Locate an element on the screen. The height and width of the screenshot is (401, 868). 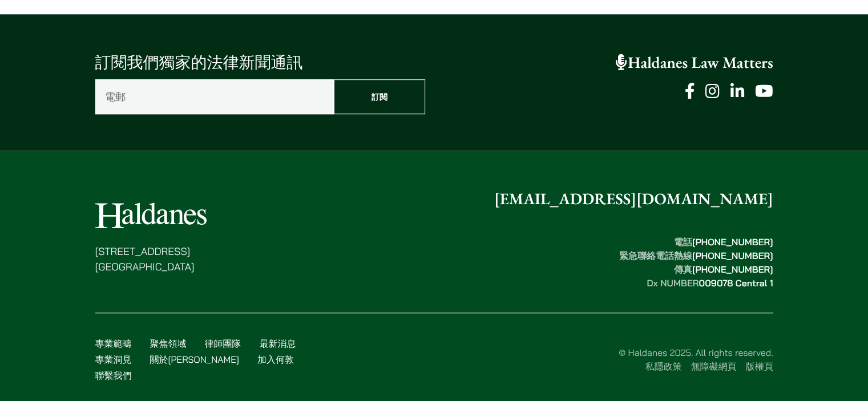
a: 聚焦領域 is located at coordinates (169, 343).